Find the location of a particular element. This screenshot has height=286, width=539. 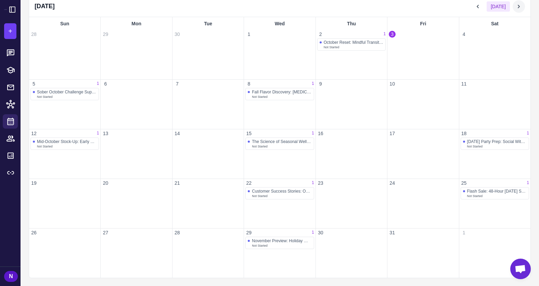

span: 21 is located at coordinates (177, 183).